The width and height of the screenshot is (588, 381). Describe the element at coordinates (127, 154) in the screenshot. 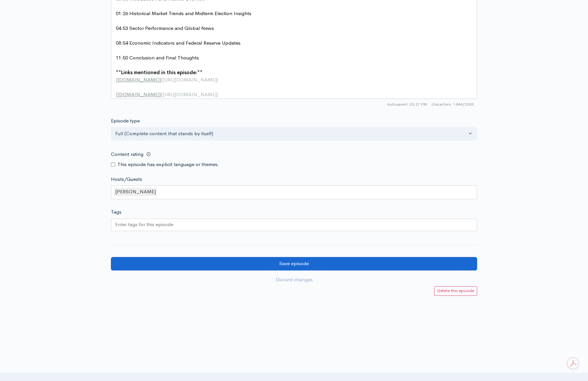

I see `label: Content rating` at that location.